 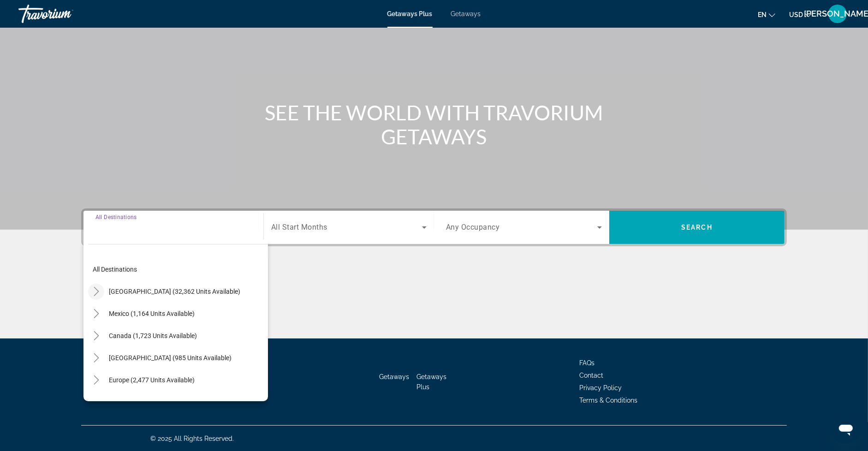 I want to click on span: Canada (1,723 units available), so click(x=153, y=335).